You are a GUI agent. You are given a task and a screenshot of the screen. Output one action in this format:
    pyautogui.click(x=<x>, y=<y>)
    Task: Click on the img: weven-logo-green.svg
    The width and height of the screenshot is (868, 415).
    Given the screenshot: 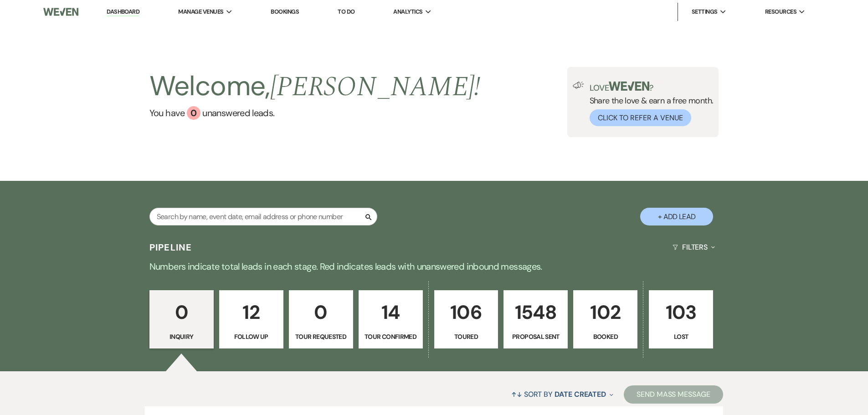 What is the action you would take?
    pyautogui.click(x=628, y=86)
    